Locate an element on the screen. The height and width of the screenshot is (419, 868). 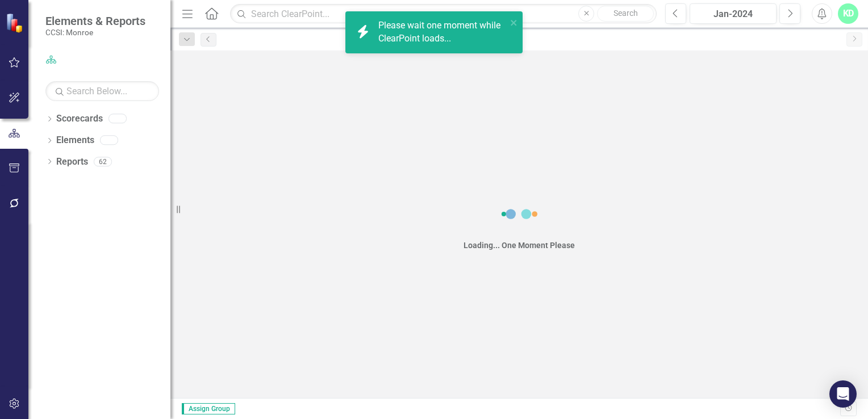
span: Elements & Reports is located at coordinates (96, 21).